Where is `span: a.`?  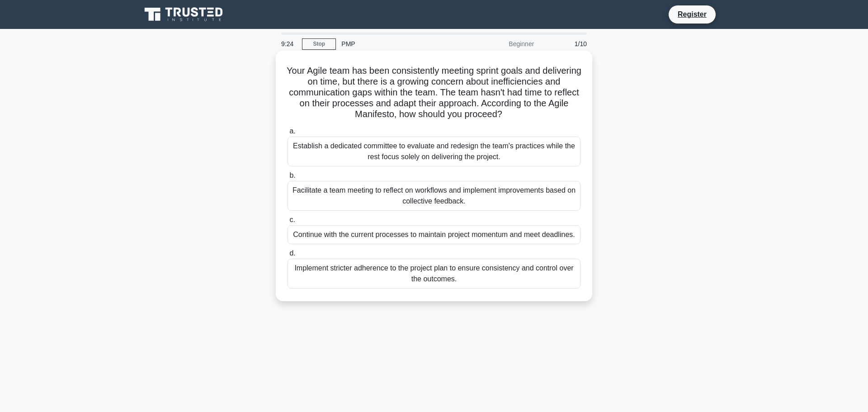
span: a. is located at coordinates (292, 131).